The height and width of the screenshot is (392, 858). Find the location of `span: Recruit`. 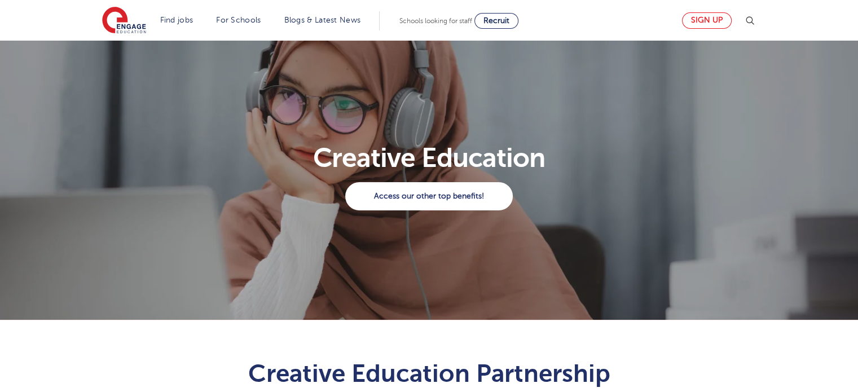

span: Recruit is located at coordinates (496, 20).